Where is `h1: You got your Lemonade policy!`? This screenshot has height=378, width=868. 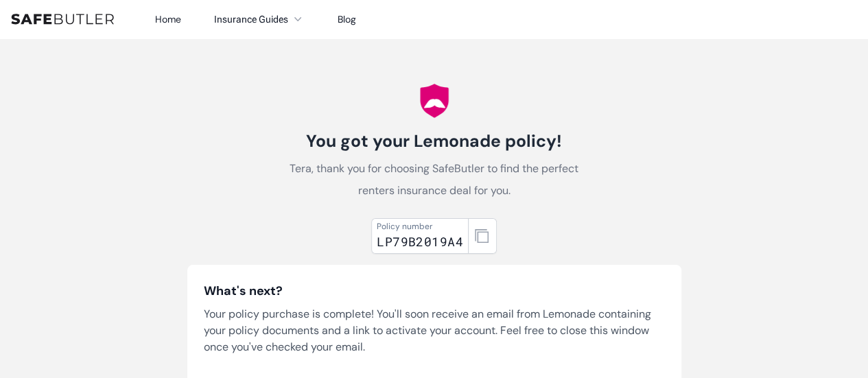
h1: You got your Lemonade policy! is located at coordinates (434, 141).